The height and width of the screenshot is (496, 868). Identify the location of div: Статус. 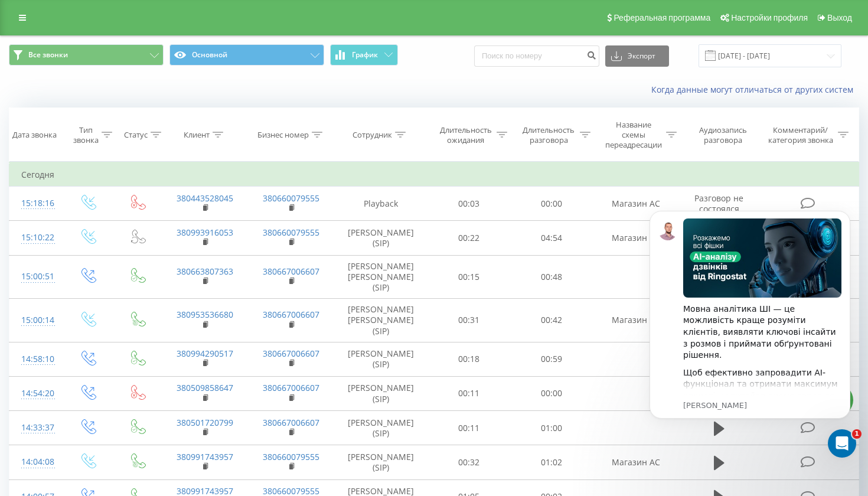
(136, 135).